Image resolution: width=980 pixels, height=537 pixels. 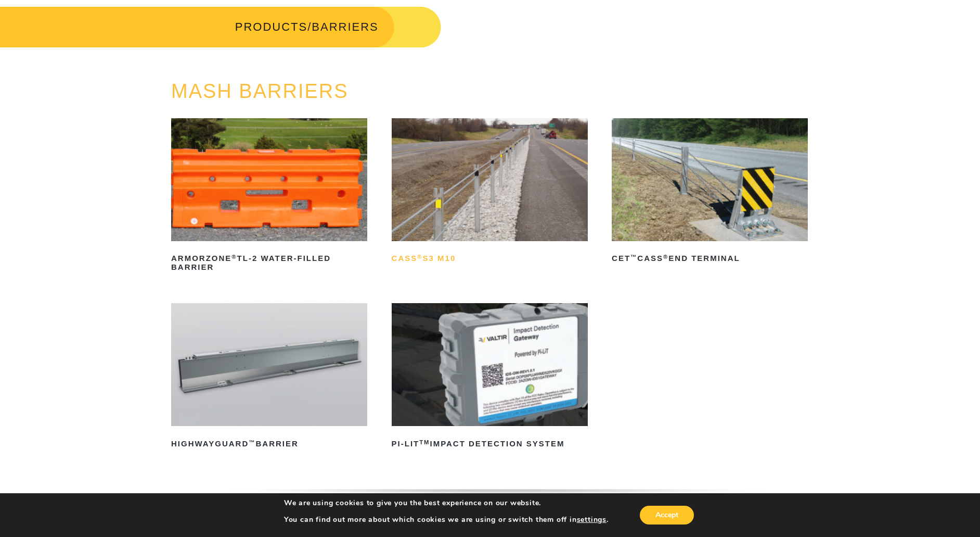 I want to click on h2: HighwayGuard Barrier, so click(x=269, y=444).